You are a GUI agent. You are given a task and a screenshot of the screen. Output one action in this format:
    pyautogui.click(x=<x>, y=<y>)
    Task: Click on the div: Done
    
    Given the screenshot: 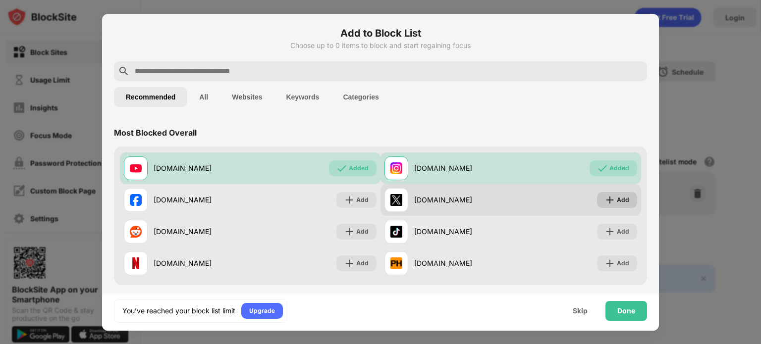 What is the action you would take?
    pyautogui.click(x=627, y=311)
    